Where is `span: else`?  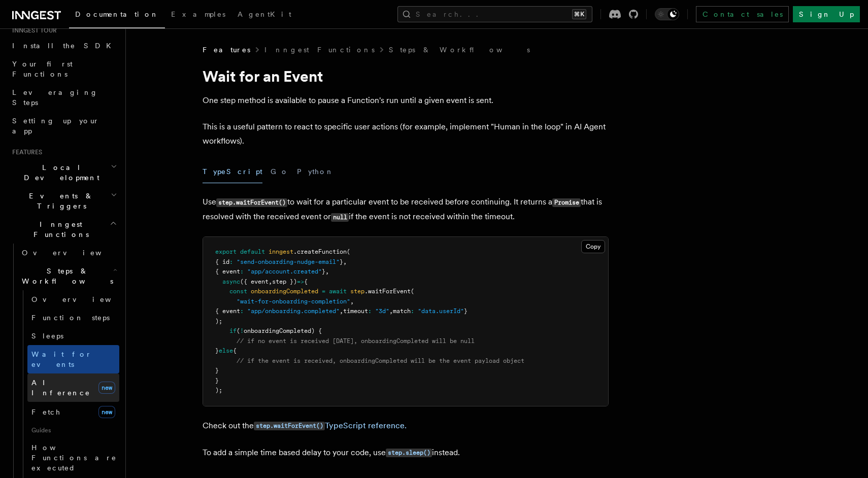 span: else is located at coordinates (226, 351).